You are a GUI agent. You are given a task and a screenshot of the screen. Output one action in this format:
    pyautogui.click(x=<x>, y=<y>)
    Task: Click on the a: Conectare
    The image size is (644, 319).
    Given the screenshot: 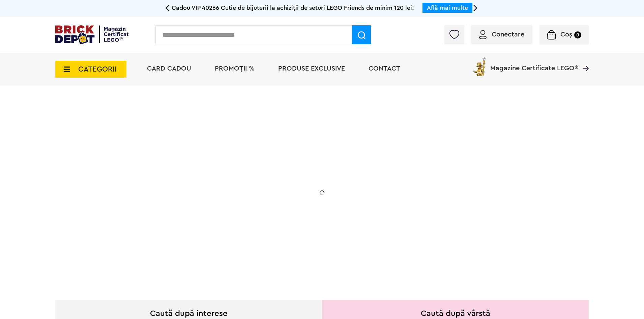 What is the action you would take?
    pyautogui.click(x=502, y=35)
    